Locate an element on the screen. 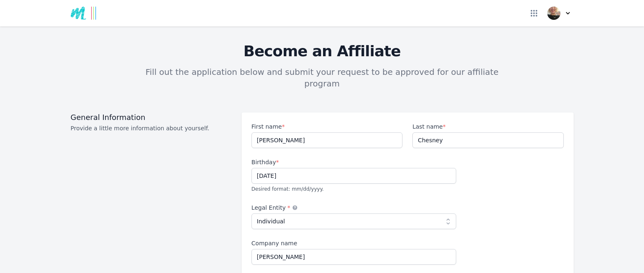  p: Fill out the application below and submit your request to be approved for our affiliate program is located at coordinates (322, 78).